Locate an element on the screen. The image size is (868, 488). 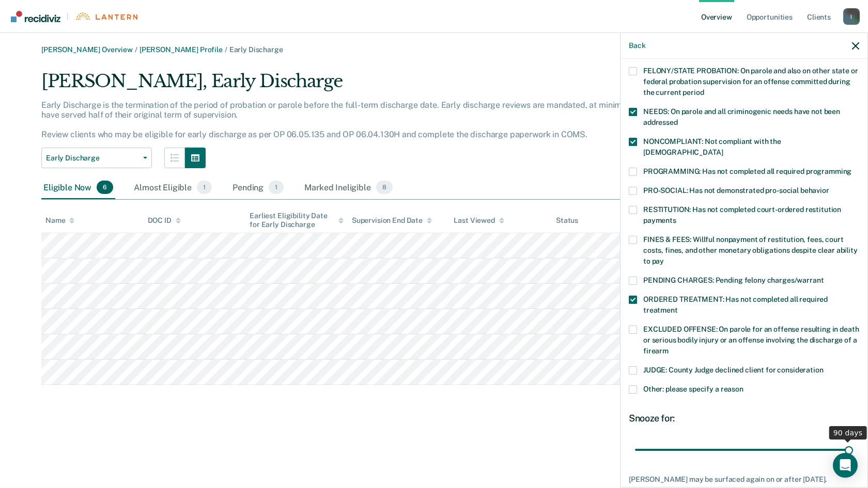
div: l is located at coordinates (851, 16).